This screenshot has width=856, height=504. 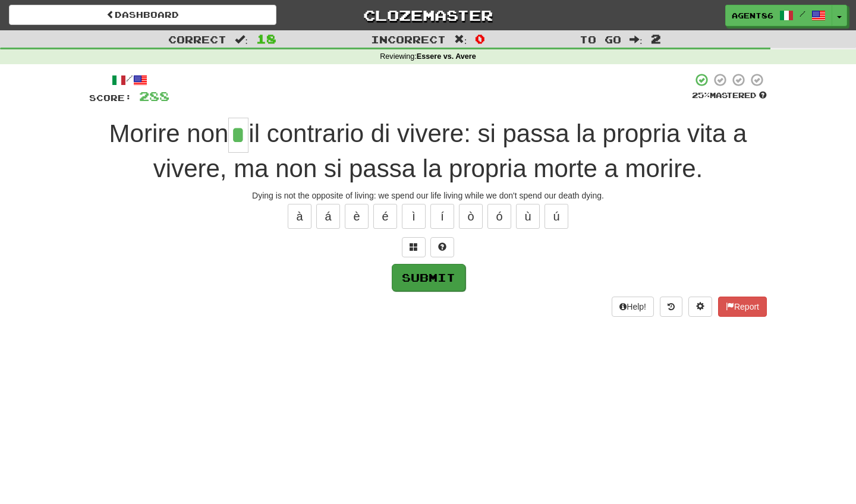 I want to click on a: Clozemaster, so click(x=428, y=15).